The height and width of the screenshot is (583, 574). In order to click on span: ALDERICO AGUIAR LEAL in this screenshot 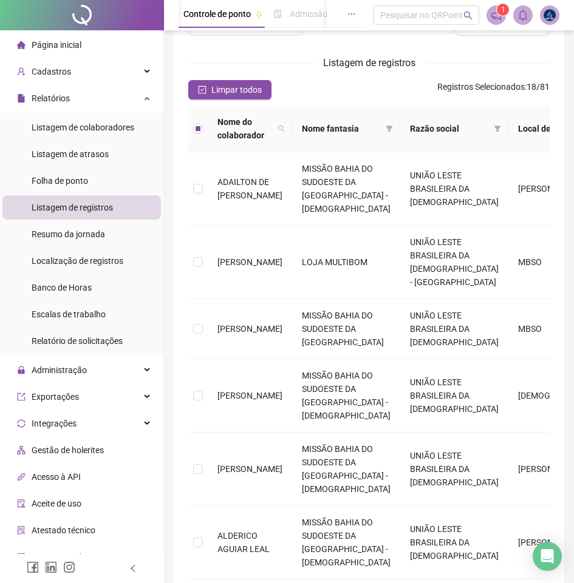, I will do `click(243, 543)`.